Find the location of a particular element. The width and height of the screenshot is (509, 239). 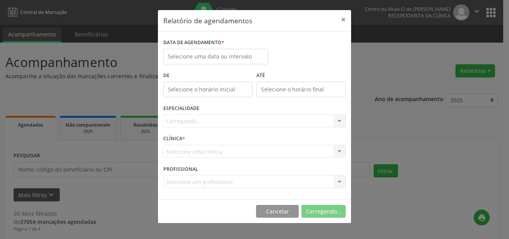

h5: Relatório de agendamentos is located at coordinates (208, 21).